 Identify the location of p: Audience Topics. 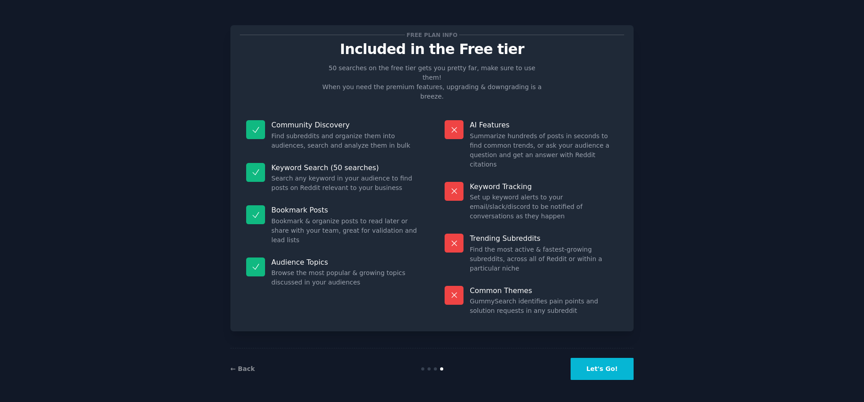
(345, 262).